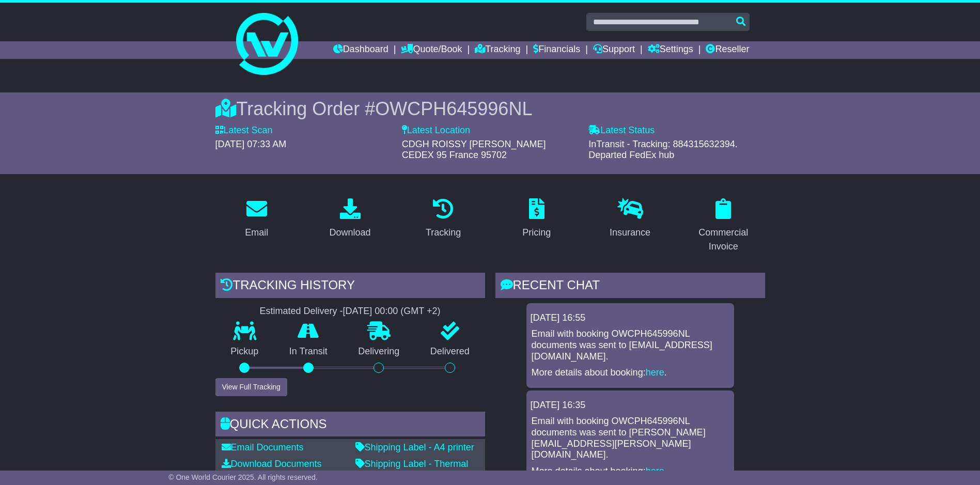 The image size is (980, 485). I want to click on a: Support, so click(614, 50).